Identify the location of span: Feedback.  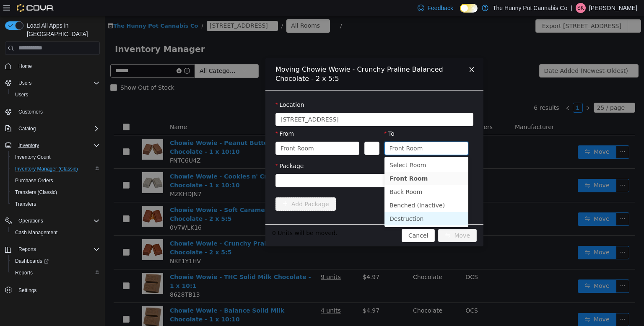
(440, 8).